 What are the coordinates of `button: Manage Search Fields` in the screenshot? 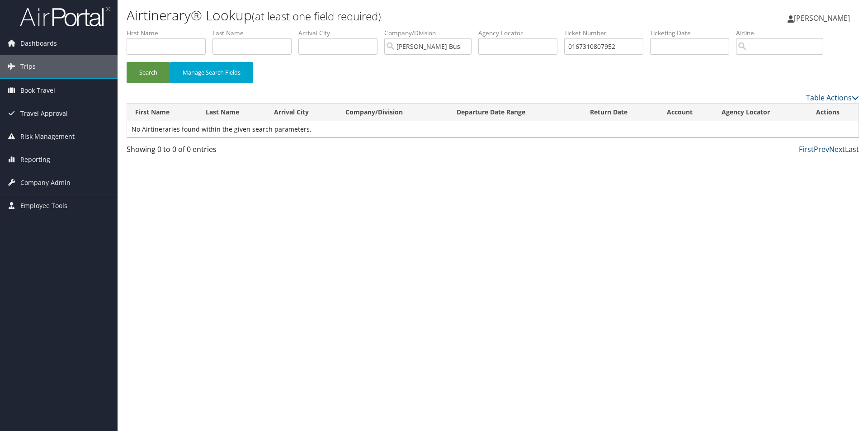 It's located at (212, 72).